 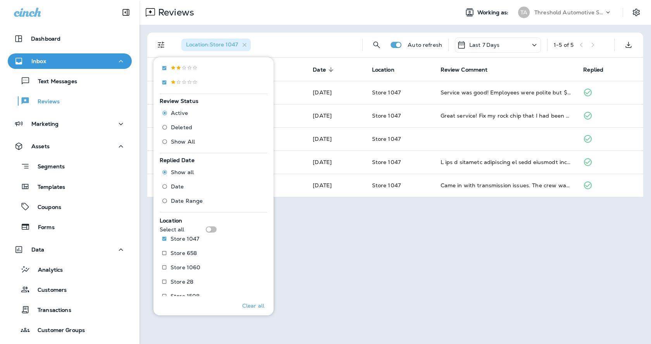 I want to click on p: Segments, so click(x=47, y=167).